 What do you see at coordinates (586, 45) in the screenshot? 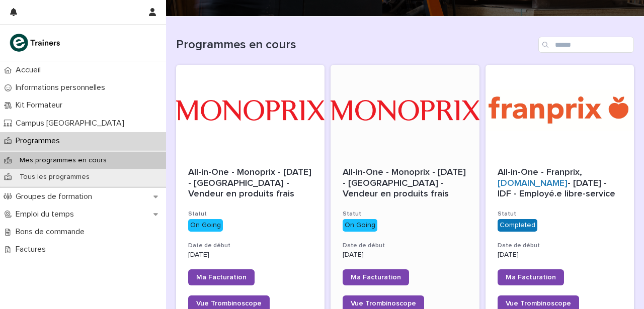
I see `input: Search` at bounding box center [586, 45].